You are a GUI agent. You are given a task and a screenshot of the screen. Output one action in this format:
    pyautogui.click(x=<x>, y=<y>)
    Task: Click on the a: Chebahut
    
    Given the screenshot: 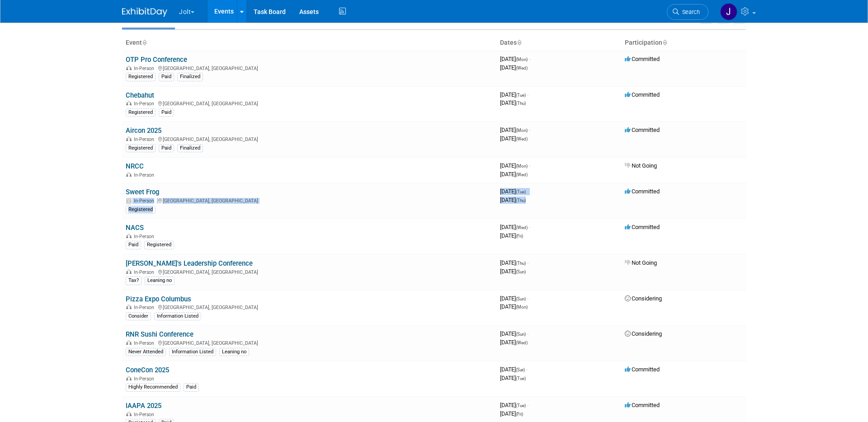 What is the action you would take?
    pyautogui.click(x=140, y=96)
    